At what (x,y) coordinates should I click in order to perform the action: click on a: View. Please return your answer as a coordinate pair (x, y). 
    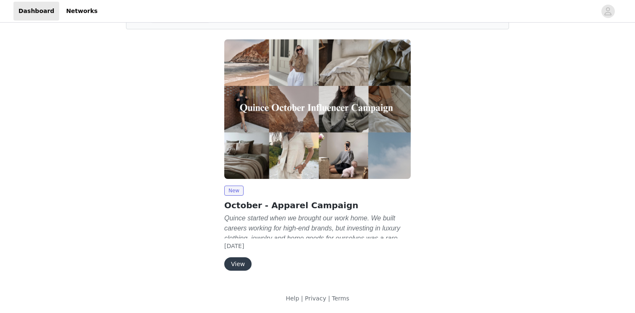
    Looking at the image, I should click on (238, 264).